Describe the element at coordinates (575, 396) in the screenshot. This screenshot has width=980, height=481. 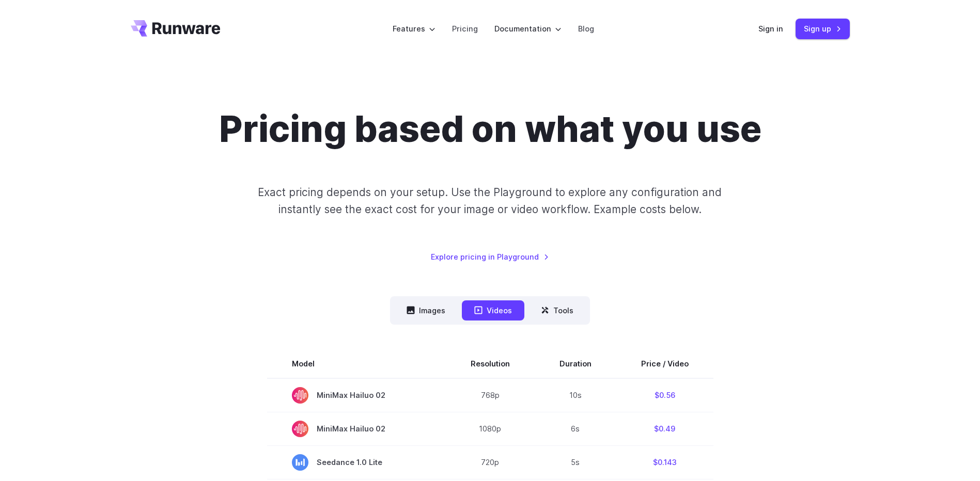
I see `td: 10s` at that location.